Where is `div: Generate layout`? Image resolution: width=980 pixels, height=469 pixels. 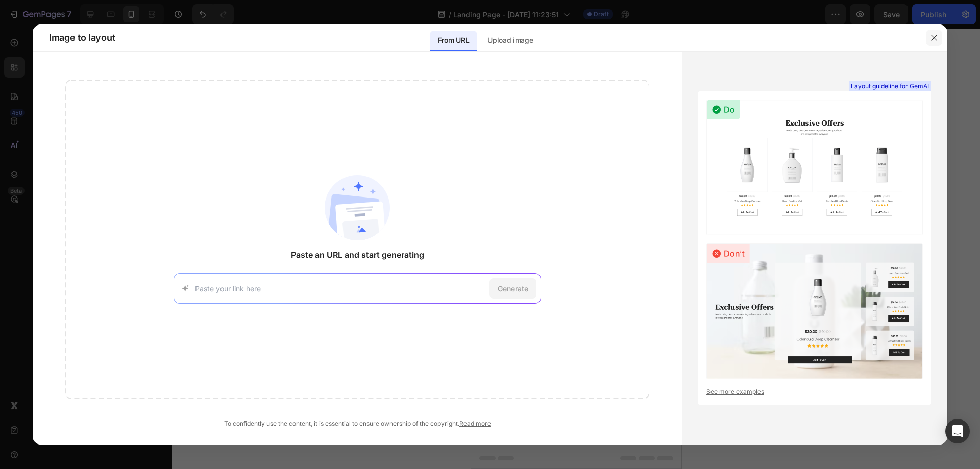
div: Generate layout is located at coordinates (105, 170).